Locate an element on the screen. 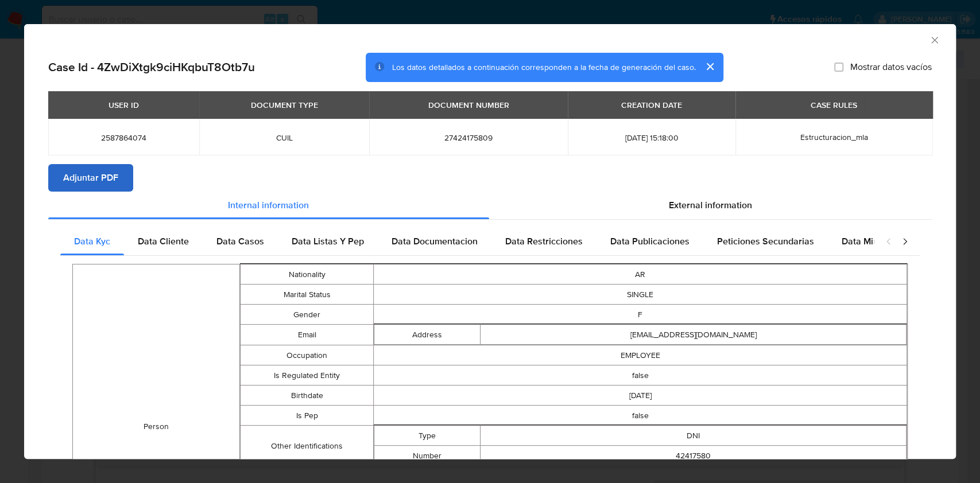  td: Marital Status is located at coordinates (307, 295).